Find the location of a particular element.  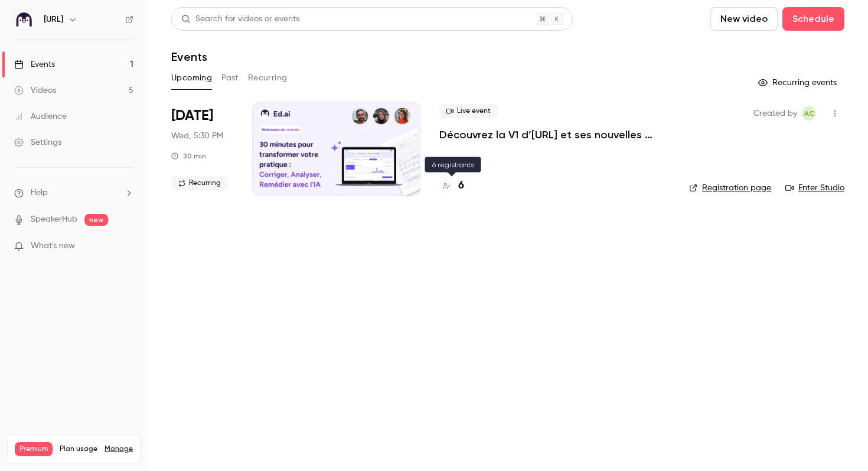

button: Past is located at coordinates (230, 78).